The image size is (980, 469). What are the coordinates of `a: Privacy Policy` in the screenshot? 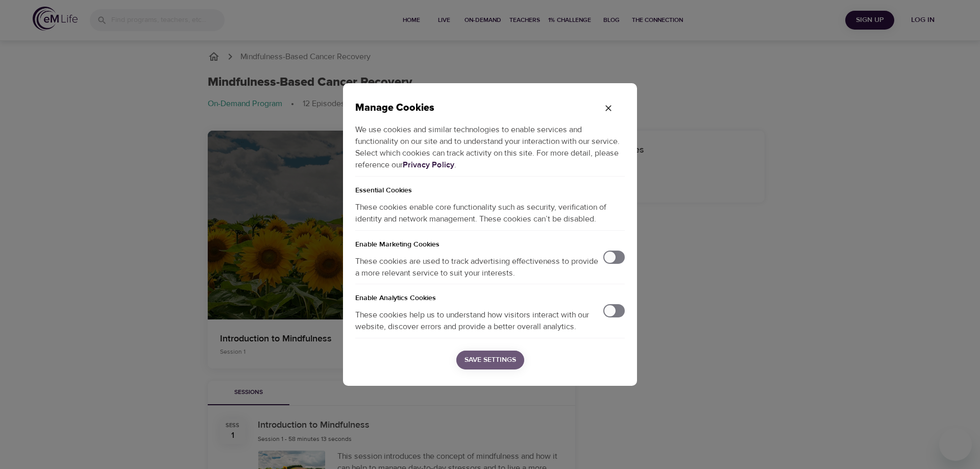 It's located at (428, 165).